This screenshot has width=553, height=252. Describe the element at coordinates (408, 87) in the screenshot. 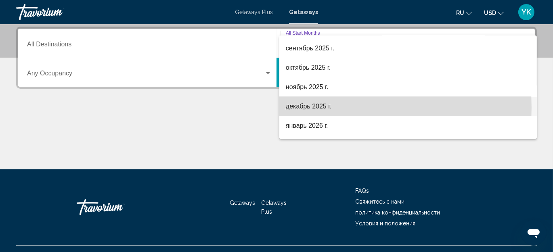

I see `span: ноябрь 2025 г.` at that location.